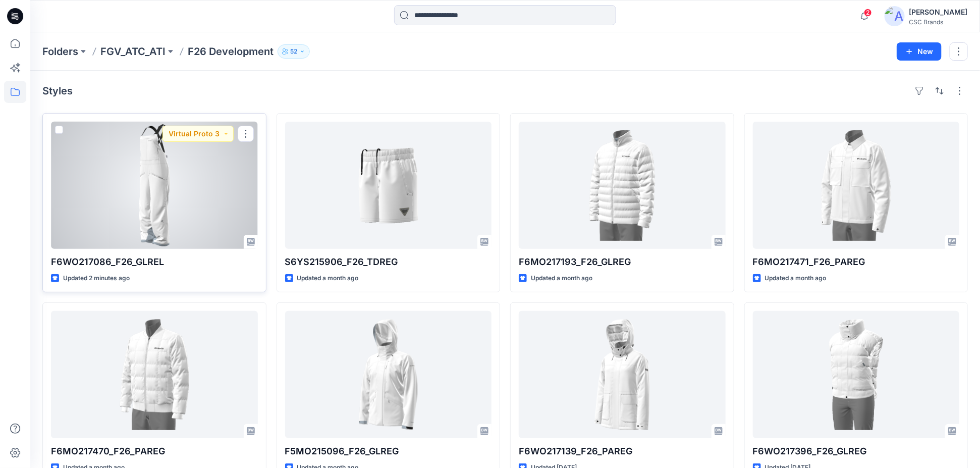 Image resolution: width=980 pixels, height=468 pixels. Describe the element at coordinates (388, 185) in the screenshot. I see `a: S6YS215906_F26_TDREG` at that location.